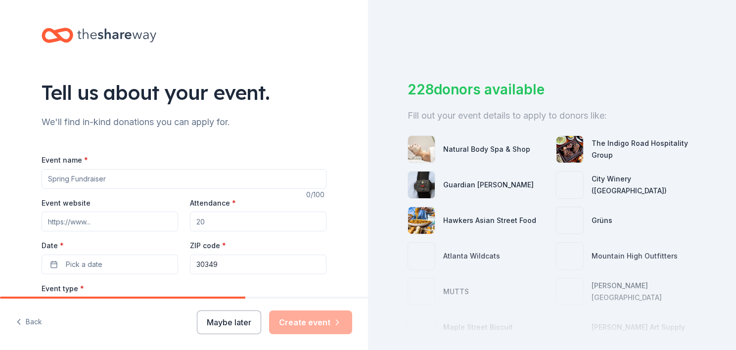  I want to click on img: photo for Hawkers Asian Street Food, so click(421, 221).